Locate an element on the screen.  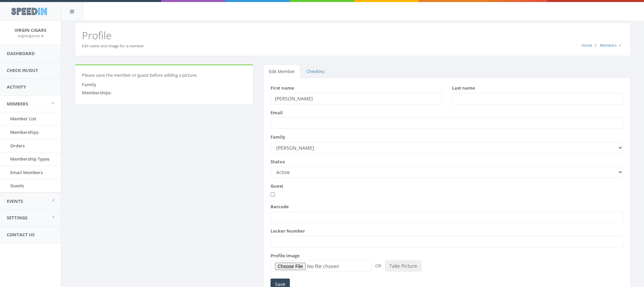
h2: Profile is located at coordinates (352, 35).